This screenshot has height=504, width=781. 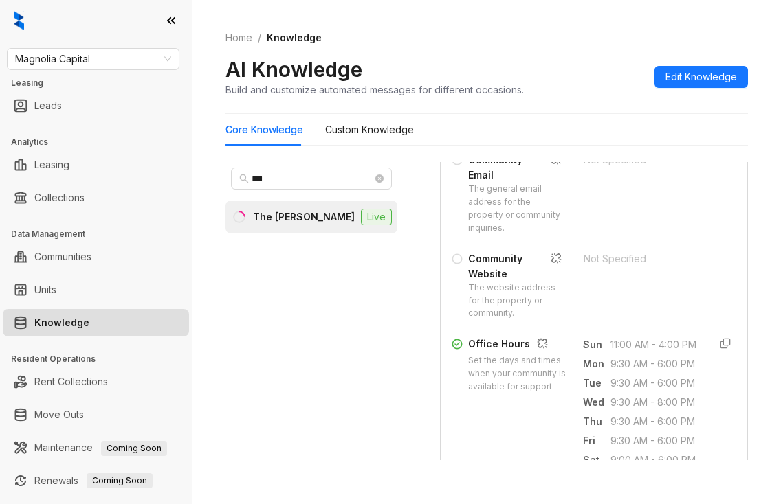 I want to click on span: Magnolia Capital, so click(x=93, y=59).